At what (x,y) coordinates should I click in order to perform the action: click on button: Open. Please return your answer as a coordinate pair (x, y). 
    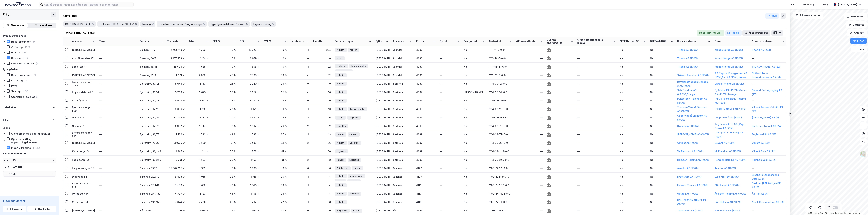
    Looking at the image, I should click on (53, 174).